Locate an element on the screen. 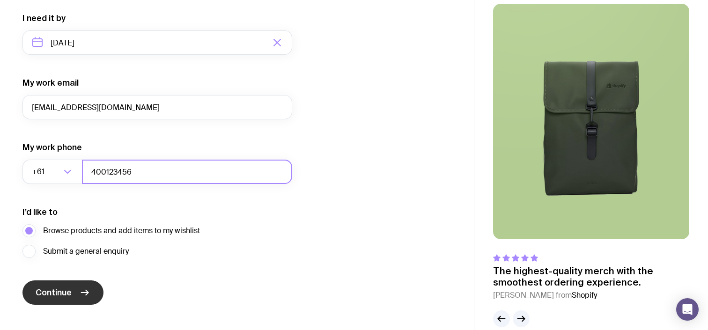  input: Search for option is located at coordinates (53, 172).